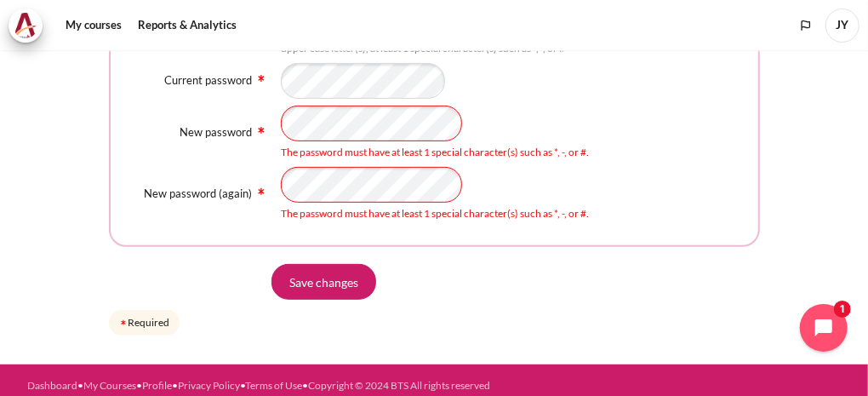 The width and height of the screenshot is (868, 396). Describe the element at coordinates (215, 132) in the screenshot. I see `label: New password` at that location.